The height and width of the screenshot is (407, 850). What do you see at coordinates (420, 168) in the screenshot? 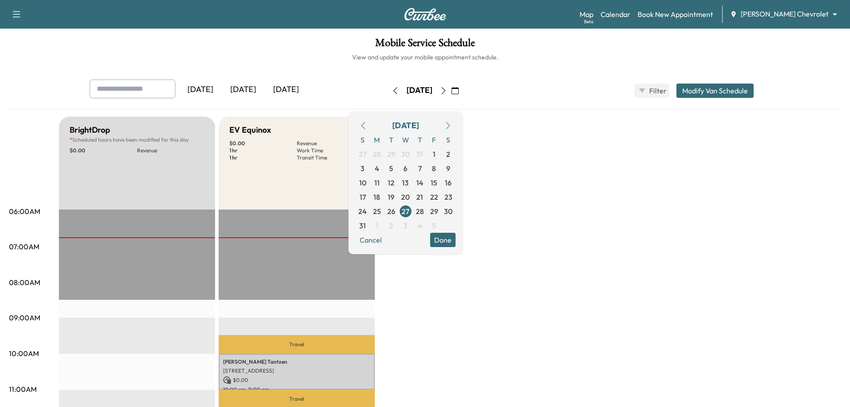
I see `span: 7` at bounding box center [420, 168].